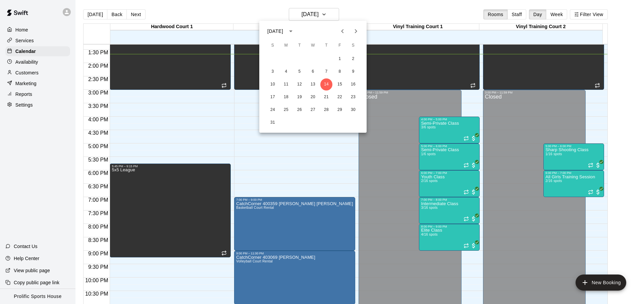 This screenshot has height=304, width=644. I want to click on button: 11, so click(286, 85).